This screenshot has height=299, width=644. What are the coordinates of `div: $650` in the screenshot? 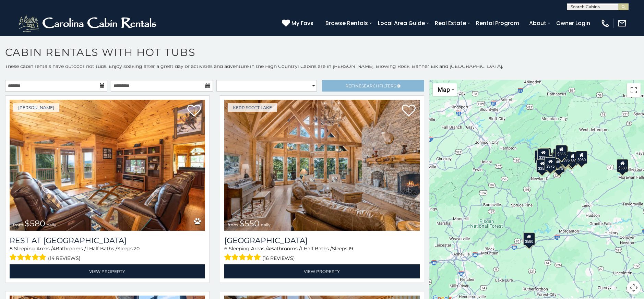 It's located at (540, 157).